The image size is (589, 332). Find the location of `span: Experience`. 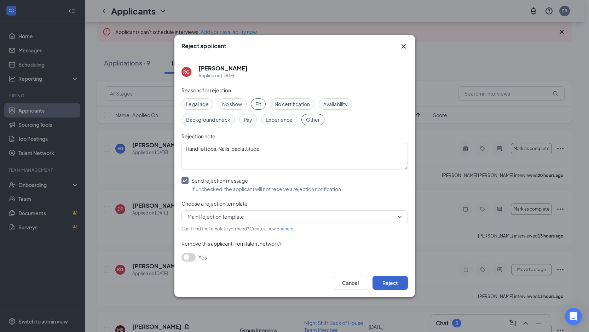

span: Experience is located at coordinates (279, 120).